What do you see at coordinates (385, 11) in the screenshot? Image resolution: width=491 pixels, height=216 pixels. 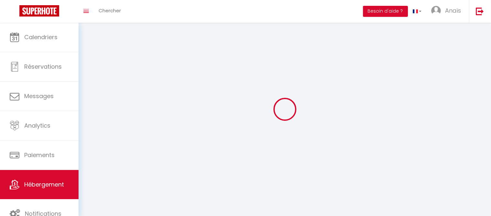 I see `button: Besoin d'aide ?` at bounding box center [385, 11].